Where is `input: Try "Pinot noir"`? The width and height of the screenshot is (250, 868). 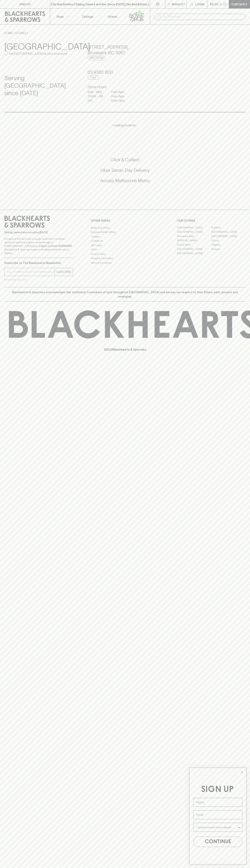 input: Try "Pinot noir" is located at coordinates (203, 17).